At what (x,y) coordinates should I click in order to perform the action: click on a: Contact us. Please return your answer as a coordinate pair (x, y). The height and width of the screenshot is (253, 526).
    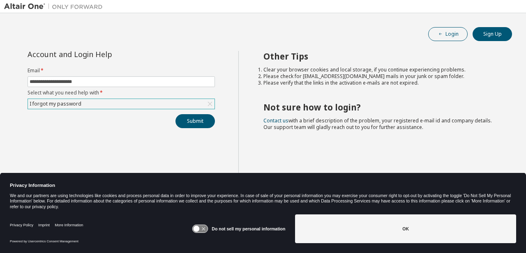
    Looking at the image, I should click on (276, 120).